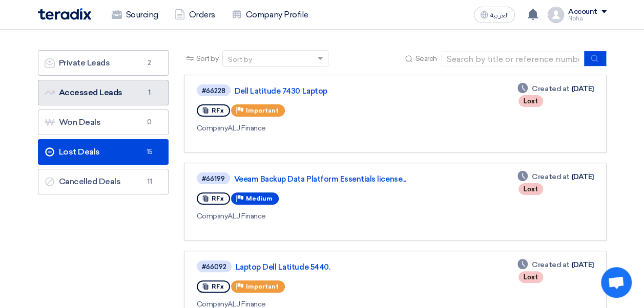 The width and height of the screenshot is (644, 308). What do you see at coordinates (363, 91) in the screenshot?
I see `a: Dell Latitude 7430 Laptop` at bounding box center [363, 91].